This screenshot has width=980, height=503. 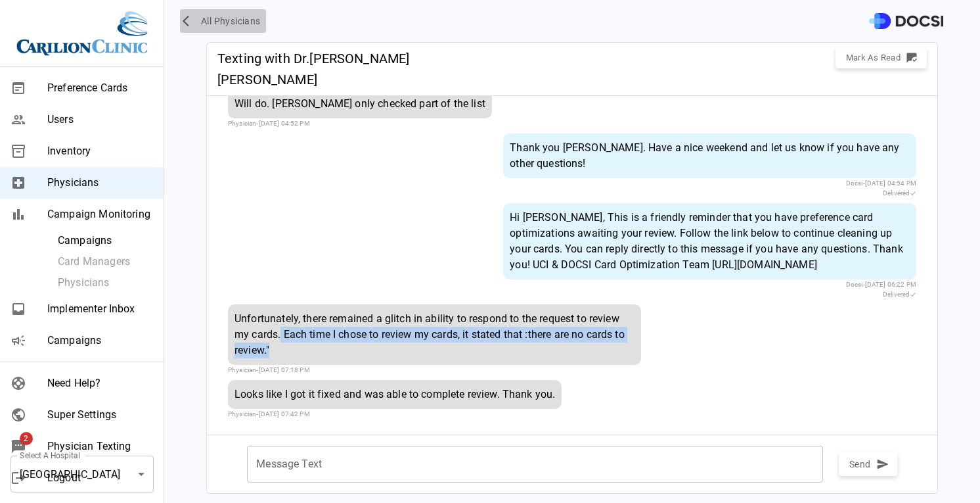 I want to click on div: Looks like I got it fixed and was able to complete review. Thank you., so click(x=395, y=394).